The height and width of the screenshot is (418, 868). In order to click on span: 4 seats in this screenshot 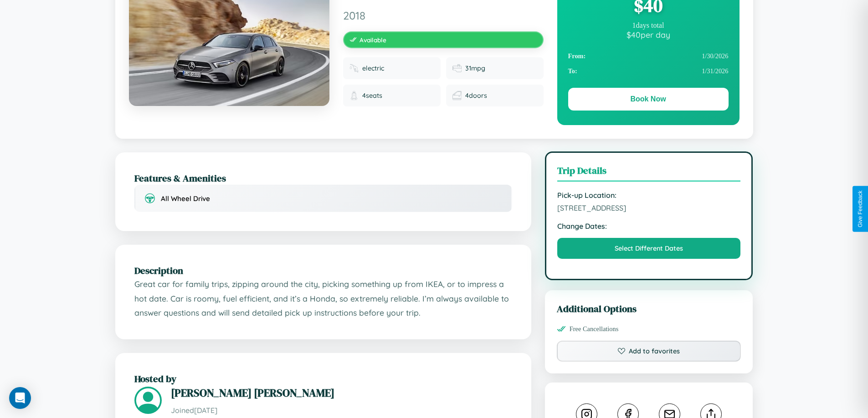, I will do `click(372, 96)`.